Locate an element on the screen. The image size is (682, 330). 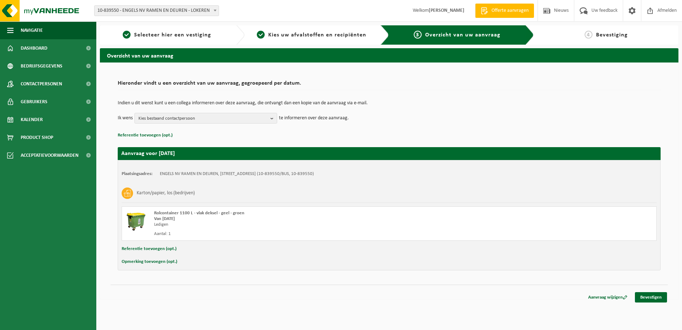
span: Kies uw afvalstoffen en recipiënten is located at coordinates (317, 35).